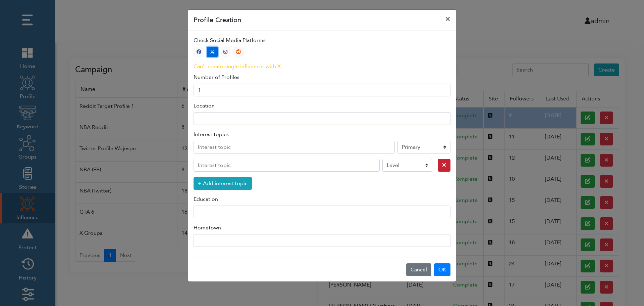  Describe the element at coordinates (448, 19) in the screenshot. I see `button: Close` at that location.